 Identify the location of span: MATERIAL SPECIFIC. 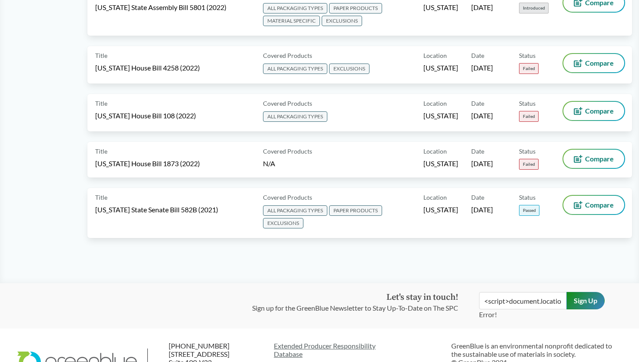
(291, 21).